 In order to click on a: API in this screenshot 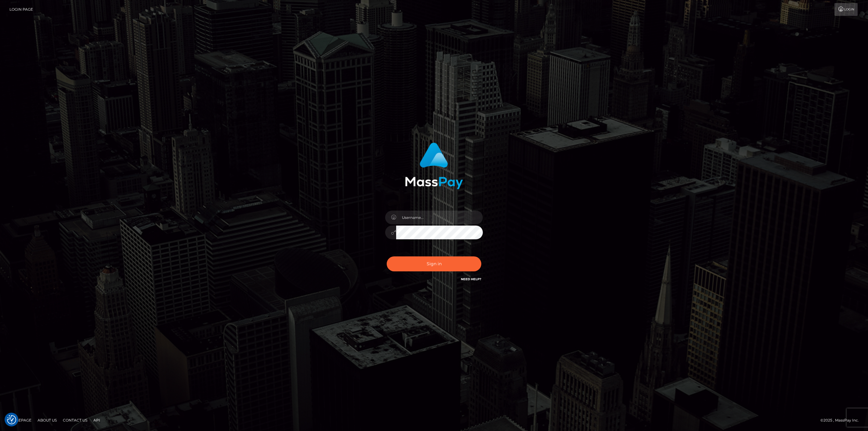, I will do `click(97, 420)`.